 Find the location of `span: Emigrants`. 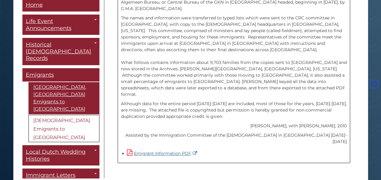

span: Emigrants is located at coordinates (40, 75).